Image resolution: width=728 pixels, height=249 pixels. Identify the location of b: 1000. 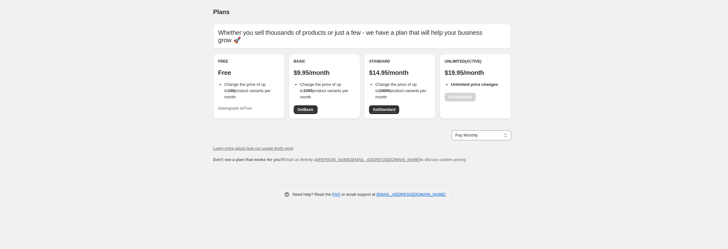
(308, 91).